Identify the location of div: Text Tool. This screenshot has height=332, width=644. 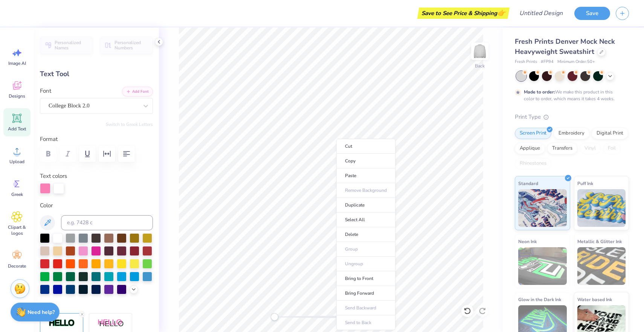
(97, 74).